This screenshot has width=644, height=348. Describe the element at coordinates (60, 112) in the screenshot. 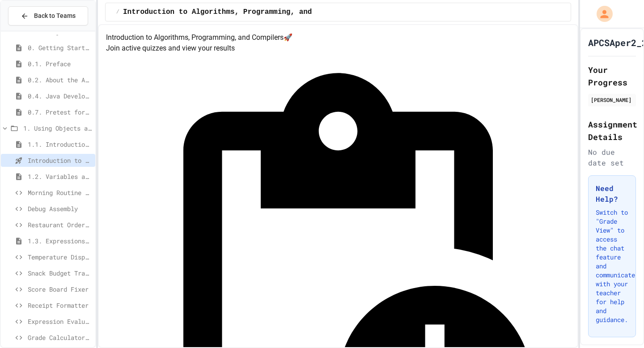

I see `span: 0.7. Pretest for the AP CSA Exam` at that location.